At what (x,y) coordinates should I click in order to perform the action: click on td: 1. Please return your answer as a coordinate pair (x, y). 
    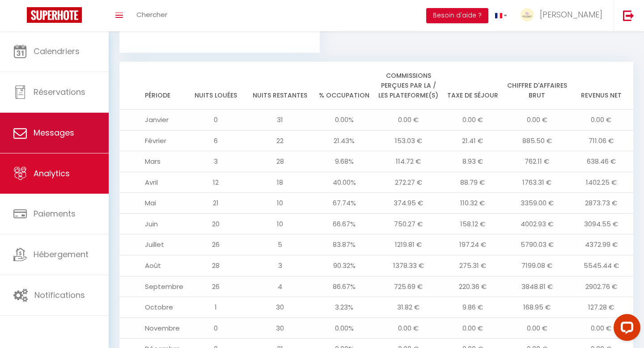
    Looking at the image, I should click on (216, 307).